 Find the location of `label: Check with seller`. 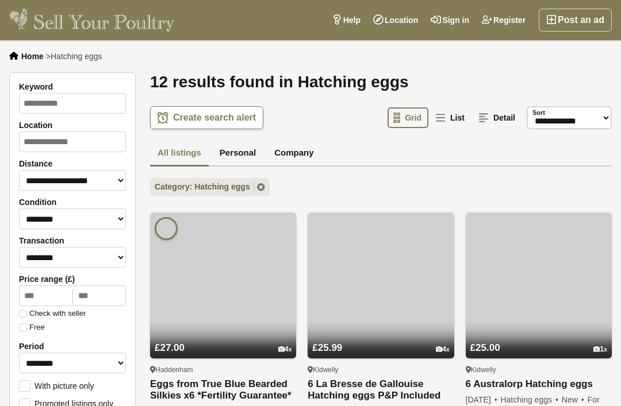

label: Check with seller is located at coordinates (52, 314).